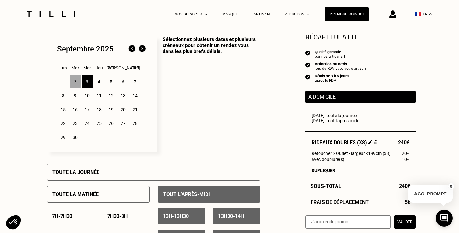 The width and height of the screenshot is (459, 233). Describe the element at coordinates (75, 109) in the screenshot. I see `div: 16` at that location.